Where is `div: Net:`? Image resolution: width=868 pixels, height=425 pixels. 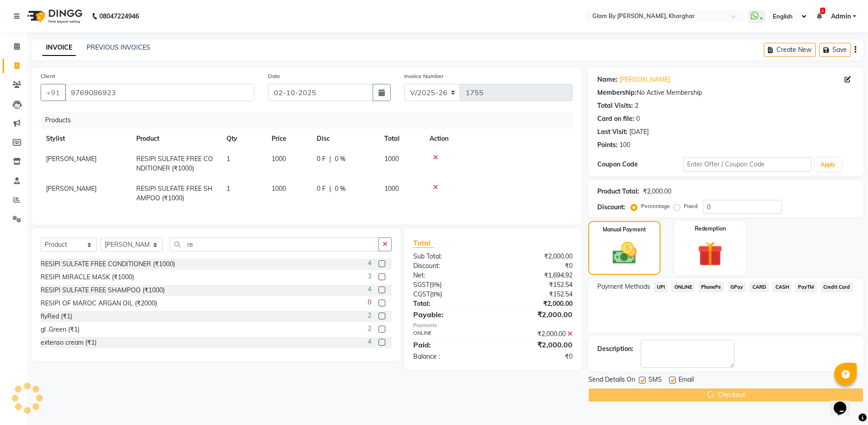
div: Net: is located at coordinates (450, 275).